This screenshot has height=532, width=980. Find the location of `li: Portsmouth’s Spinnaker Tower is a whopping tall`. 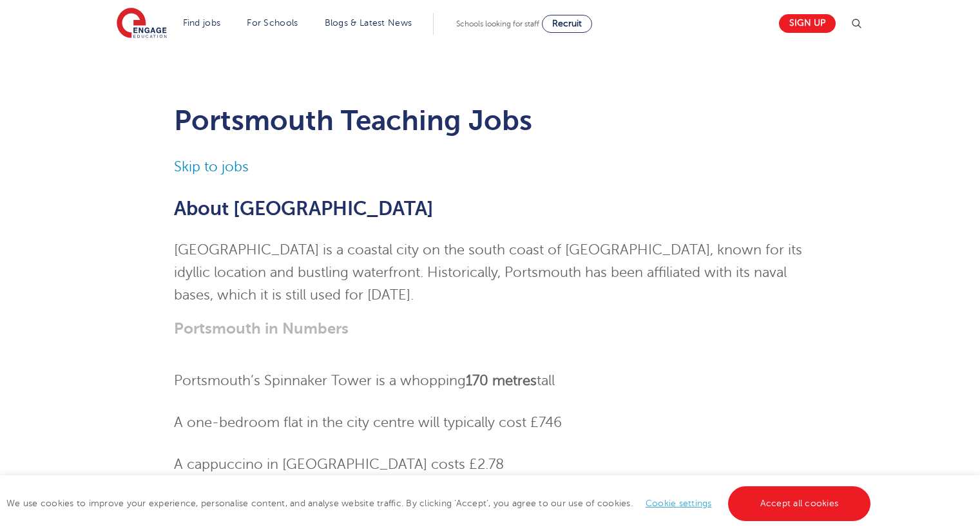

li: Portsmouth’s Spinnaker Tower is a whopping tall is located at coordinates (490, 381).